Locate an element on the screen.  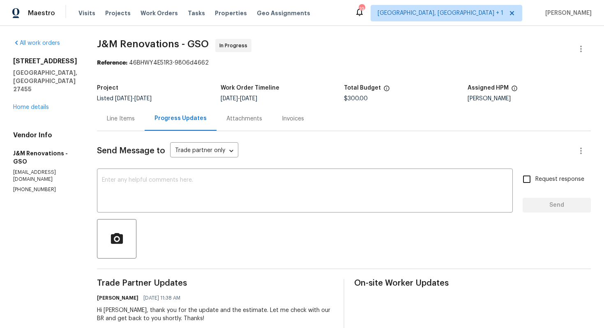
h5: Total Budget is located at coordinates (362, 88).